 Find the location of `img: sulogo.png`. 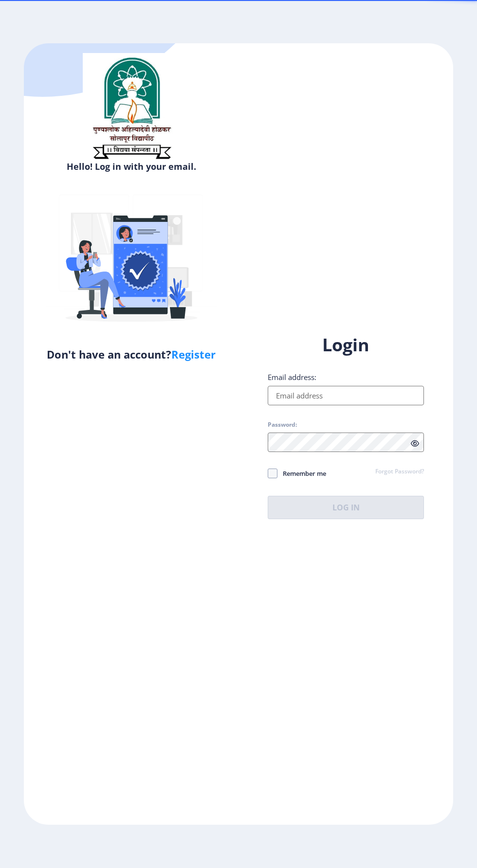

img: sulogo.png is located at coordinates (131, 108).